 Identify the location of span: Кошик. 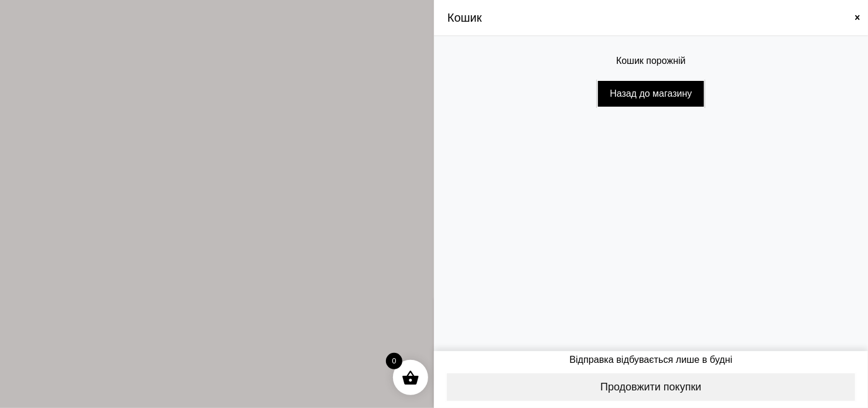
(465, 17).